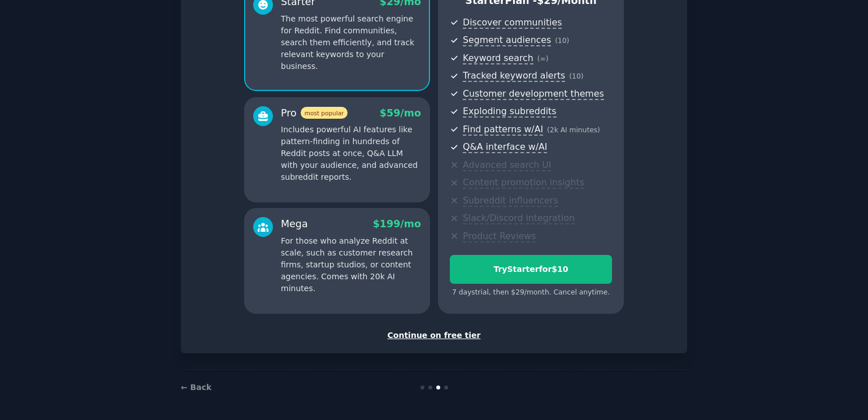 The image size is (868, 420). Describe the element at coordinates (530, 269) in the screenshot. I see `div: Try Starter for $10` at that location.